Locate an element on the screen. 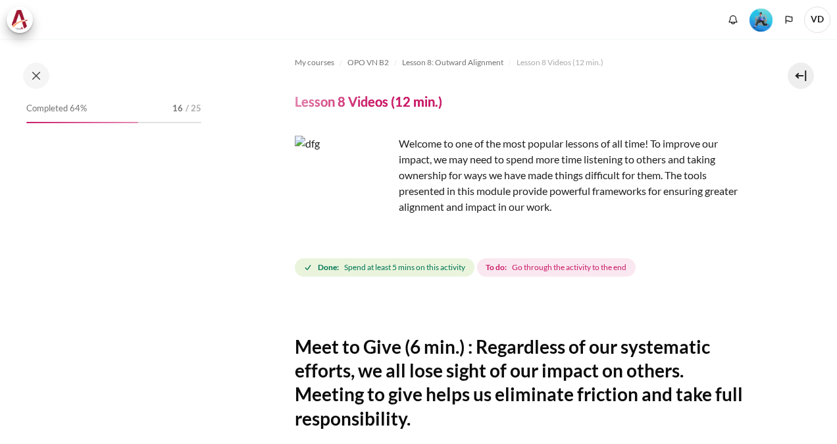 Image resolution: width=837 pixels, height=444 pixels. button: Languages is located at coordinates (789, 20).